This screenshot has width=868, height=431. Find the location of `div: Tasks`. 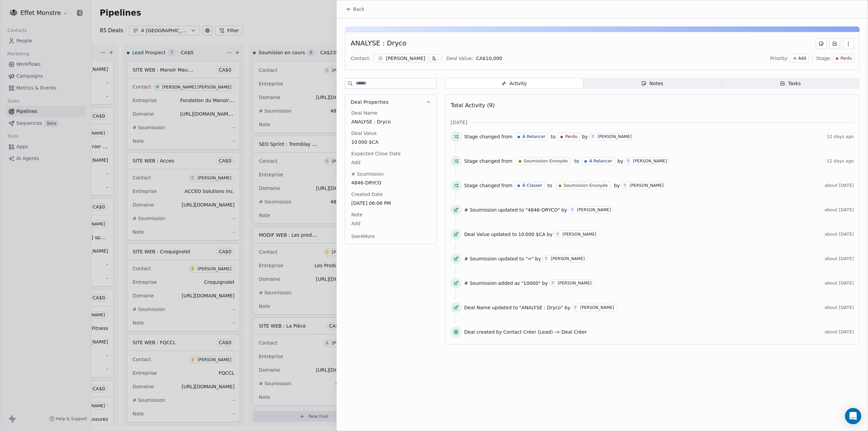

div: Tasks is located at coordinates (790, 83).